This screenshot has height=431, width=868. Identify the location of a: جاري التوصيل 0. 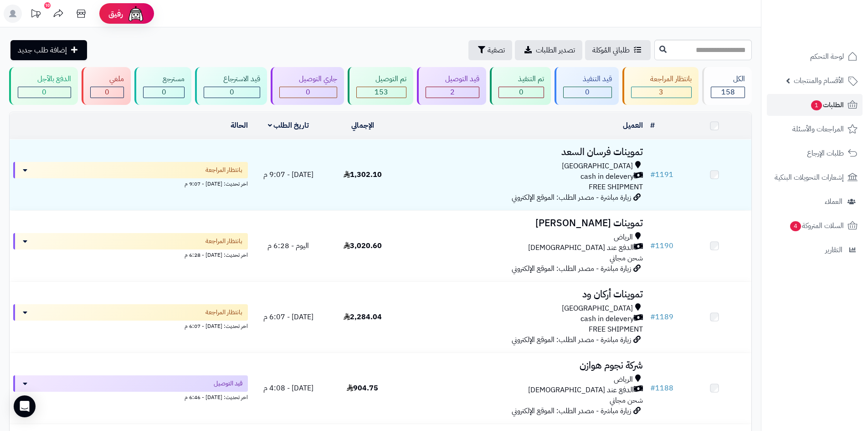
(307, 86).